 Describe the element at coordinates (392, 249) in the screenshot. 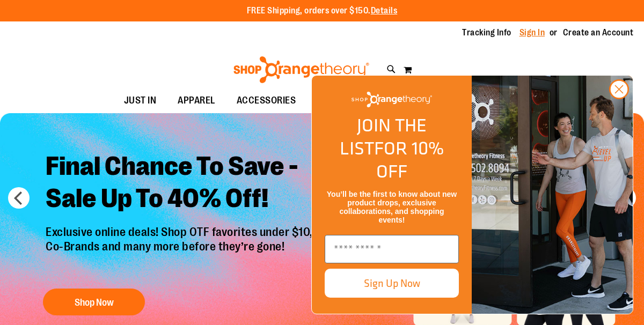

I see `input: Enter email` at that location.